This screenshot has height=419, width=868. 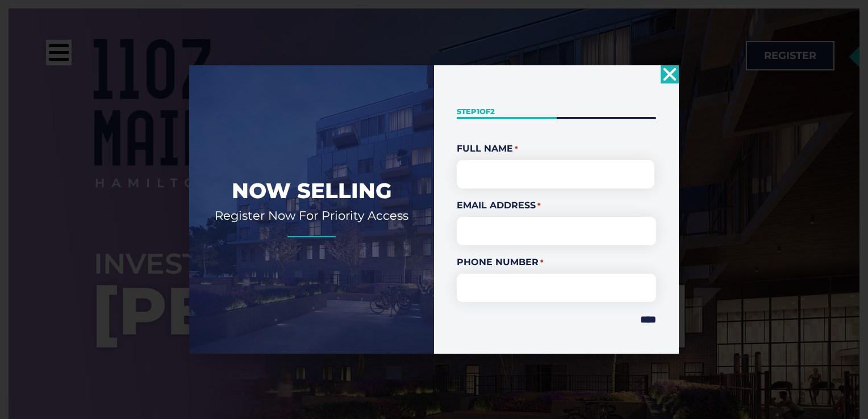 What do you see at coordinates (669, 74) in the screenshot?
I see `a: Close` at bounding box center [669, 74].